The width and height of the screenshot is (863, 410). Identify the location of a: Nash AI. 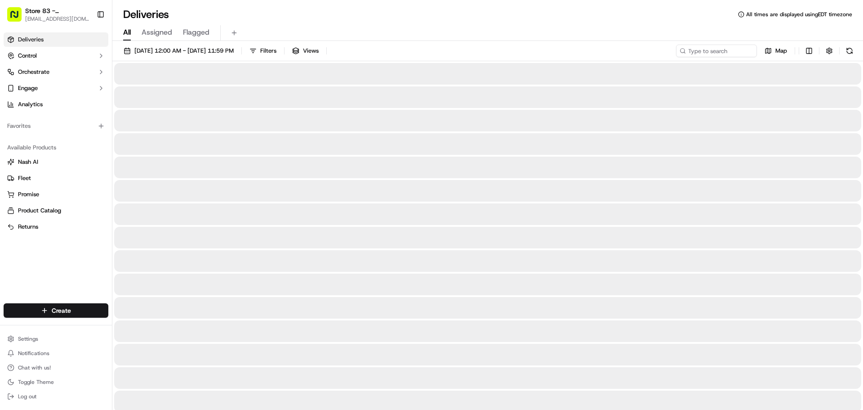
(56, 162).